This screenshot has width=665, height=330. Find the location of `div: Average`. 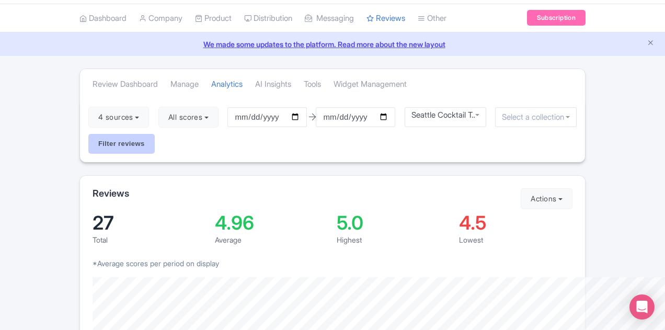

div: Average is located at coordinates (272, 239).